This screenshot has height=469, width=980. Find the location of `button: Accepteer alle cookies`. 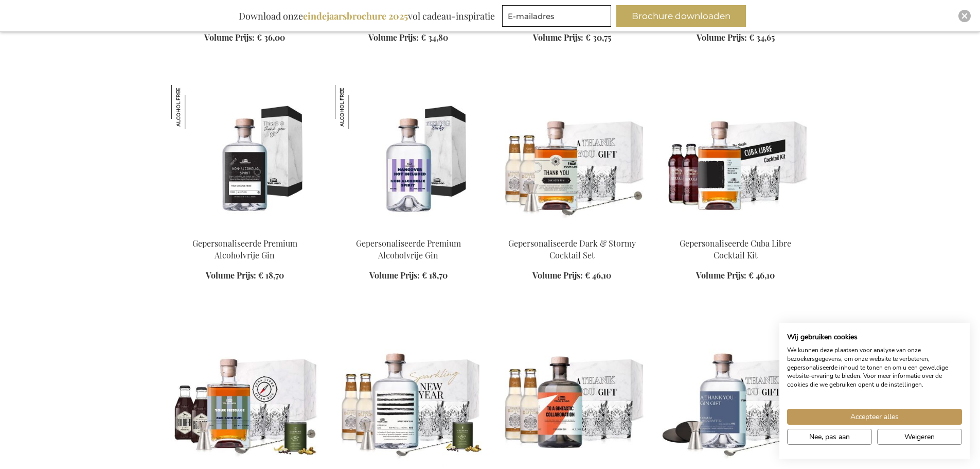

button: Accepteer alle cookies is located at coordinates (875, 416).